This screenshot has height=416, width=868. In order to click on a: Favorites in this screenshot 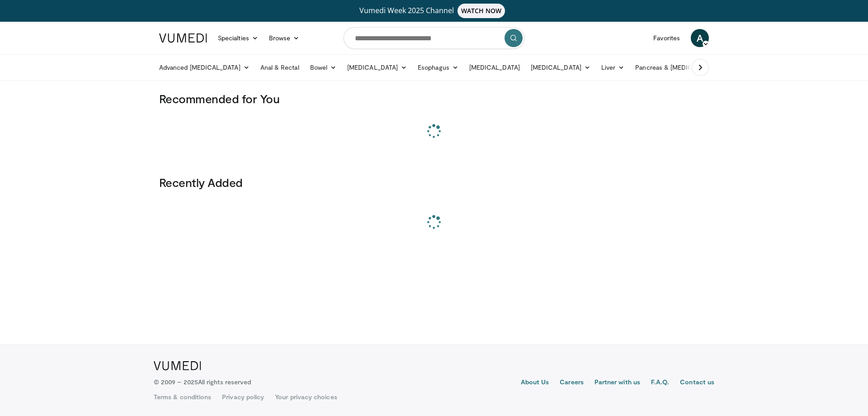, I will do `click(666, 38)`.